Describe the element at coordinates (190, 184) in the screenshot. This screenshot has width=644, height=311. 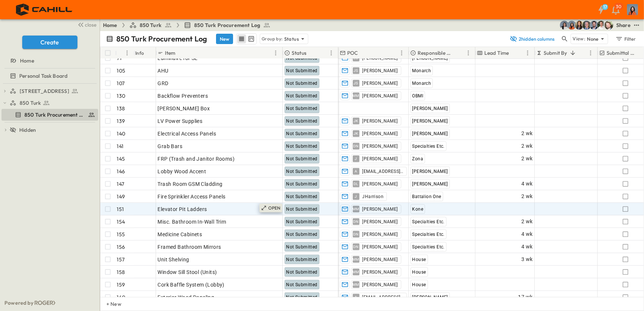
I see `span: Trash Room GSM Cladding` at that location.